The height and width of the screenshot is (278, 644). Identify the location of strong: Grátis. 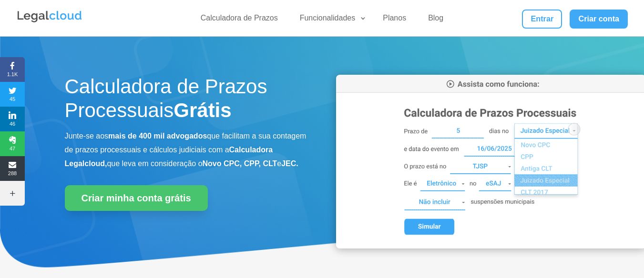
(202, 110).